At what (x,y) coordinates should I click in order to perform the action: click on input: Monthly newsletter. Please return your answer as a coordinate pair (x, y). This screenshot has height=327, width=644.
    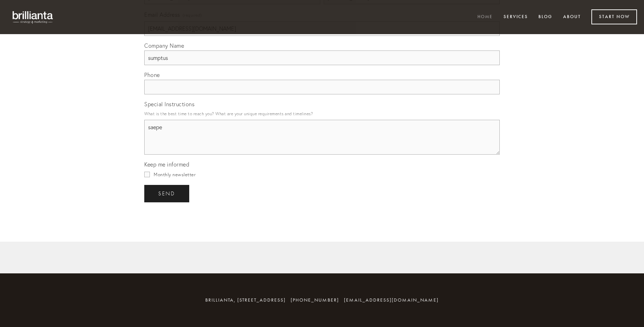
    Looking at the image, I should click on (147, 174).